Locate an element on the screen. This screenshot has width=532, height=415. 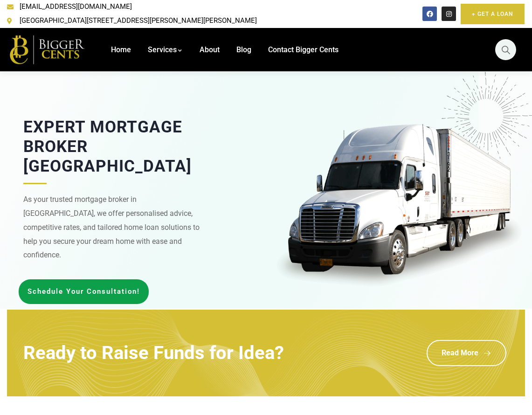
a: Schedule Your Consultation! is located at coordinates (84, 292).